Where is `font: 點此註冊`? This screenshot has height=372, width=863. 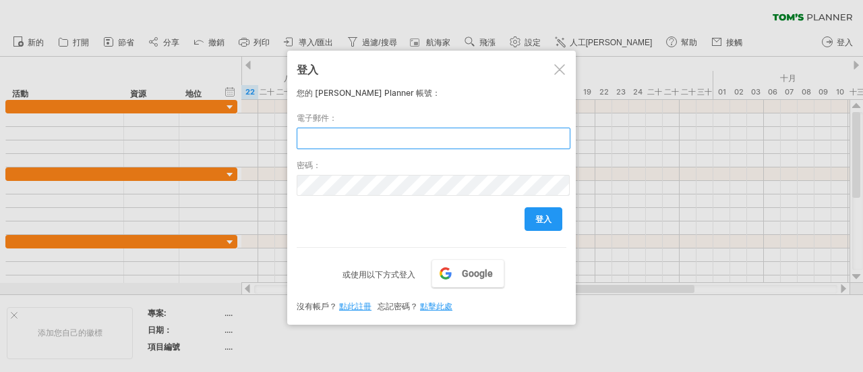 font: 點此註冊 is located at coordinates (355, 306).